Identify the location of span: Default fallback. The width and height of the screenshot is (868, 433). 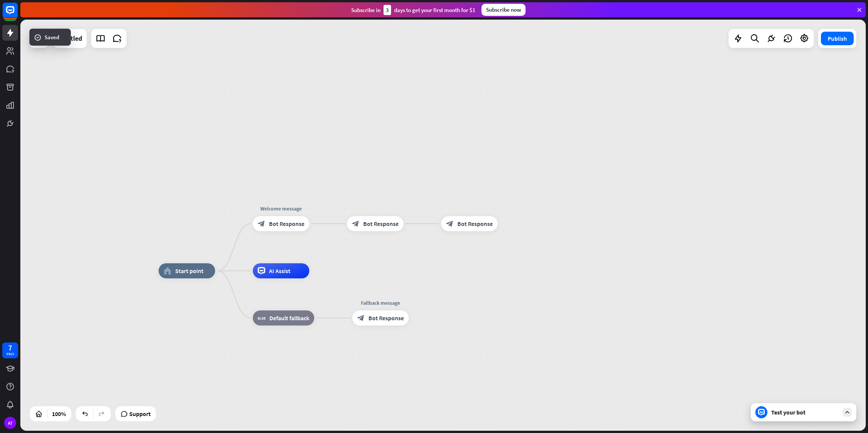
(289, 318).